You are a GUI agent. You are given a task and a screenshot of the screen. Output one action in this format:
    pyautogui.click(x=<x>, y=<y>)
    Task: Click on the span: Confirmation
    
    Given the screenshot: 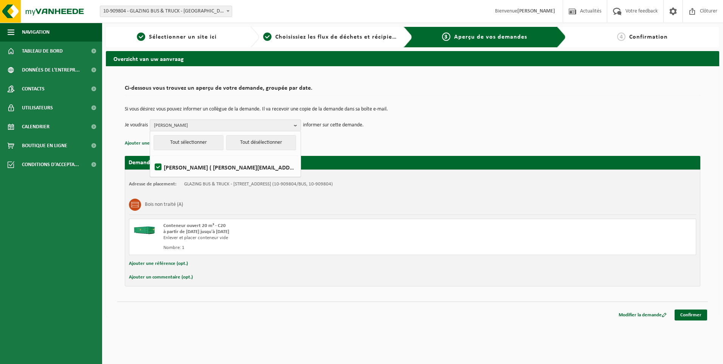 What is the action you would take?
    pyautogui.click(x=648, y=37)
    